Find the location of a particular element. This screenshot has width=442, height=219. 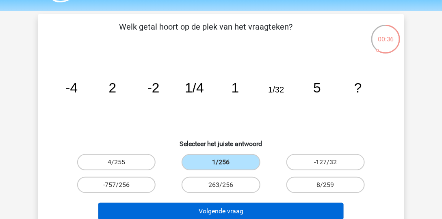

label: 4/255 is located at coordinates (116, 162).